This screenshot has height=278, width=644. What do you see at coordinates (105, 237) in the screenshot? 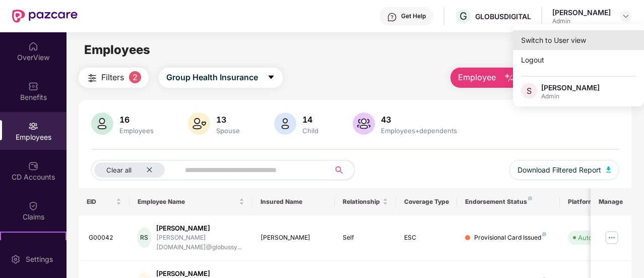
I see `div: G00042` at bounding box center [105, 237].